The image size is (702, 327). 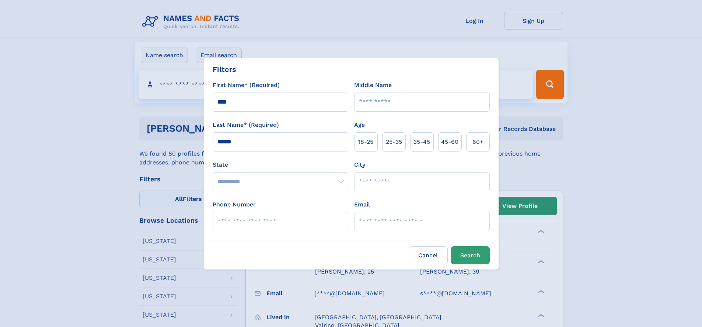 What do you see at coordinates (428, 255) in the screenshot?
I see `label: Cancel` at bounding box center [428, 255].